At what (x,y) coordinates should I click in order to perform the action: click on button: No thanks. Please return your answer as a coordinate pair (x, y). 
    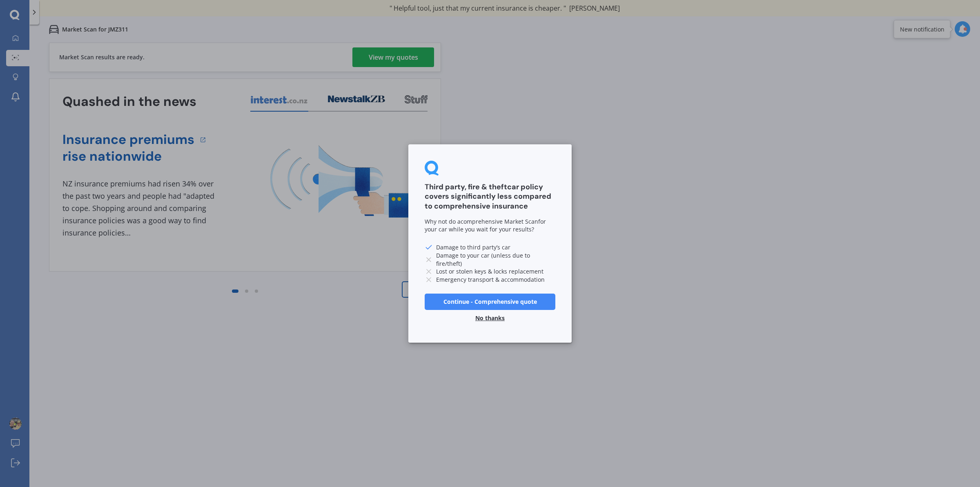
    Looking at the image, I should click on (490, 318).